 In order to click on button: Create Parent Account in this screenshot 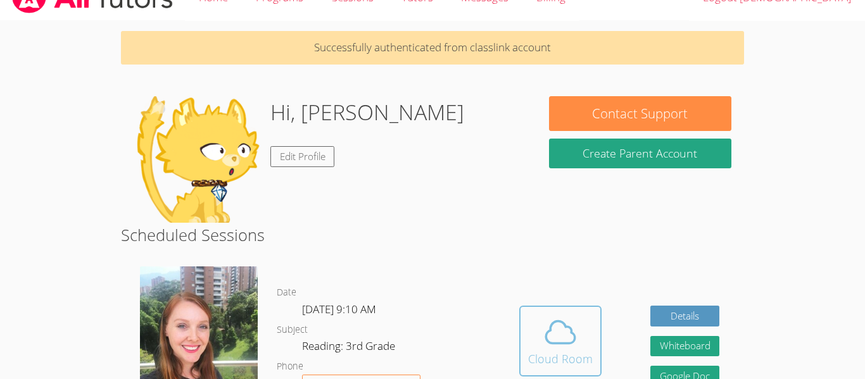, I will do `click(640, 153)`.